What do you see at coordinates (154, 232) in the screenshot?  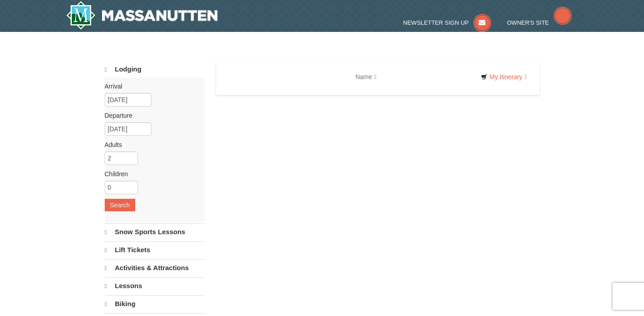 I see `a: Snow Sports Lessons` at bounding box center [154, 232].